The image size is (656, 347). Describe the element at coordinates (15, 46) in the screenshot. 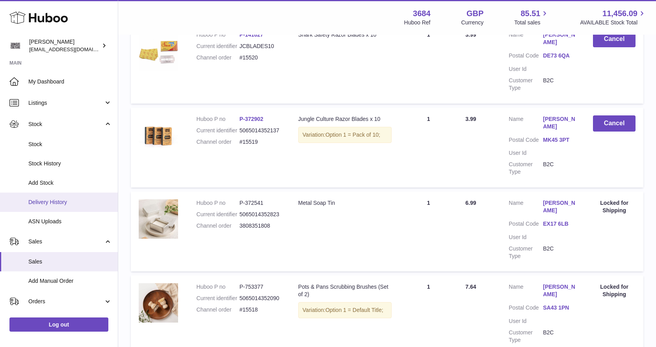

I see `img: theinternationalventure@gmail.com` at that location.